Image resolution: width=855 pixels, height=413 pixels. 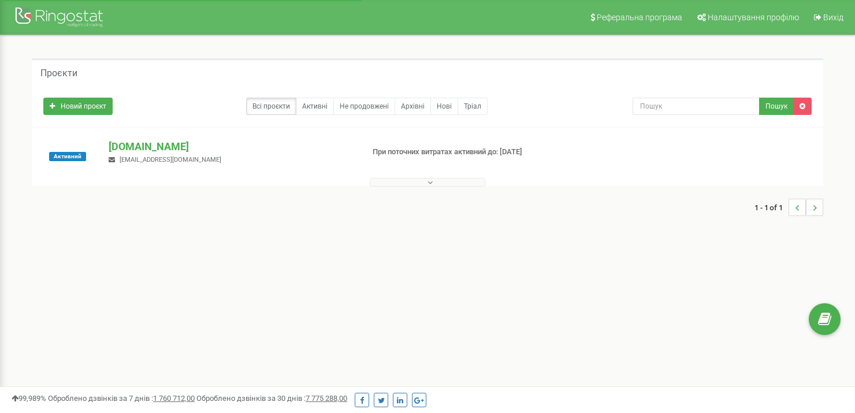 I want to click on a: Новий проєкт, so click(x=78, y=106).